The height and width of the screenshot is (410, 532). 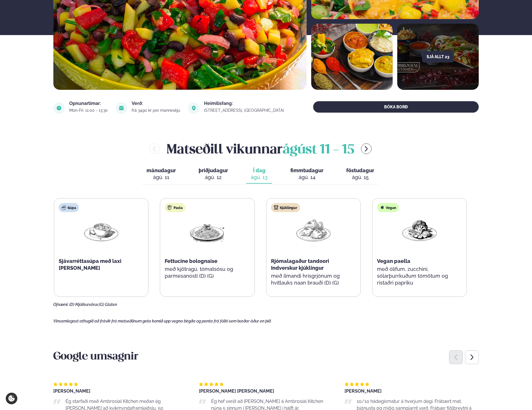 I want to click on a: link, so click(x=244, y=110).